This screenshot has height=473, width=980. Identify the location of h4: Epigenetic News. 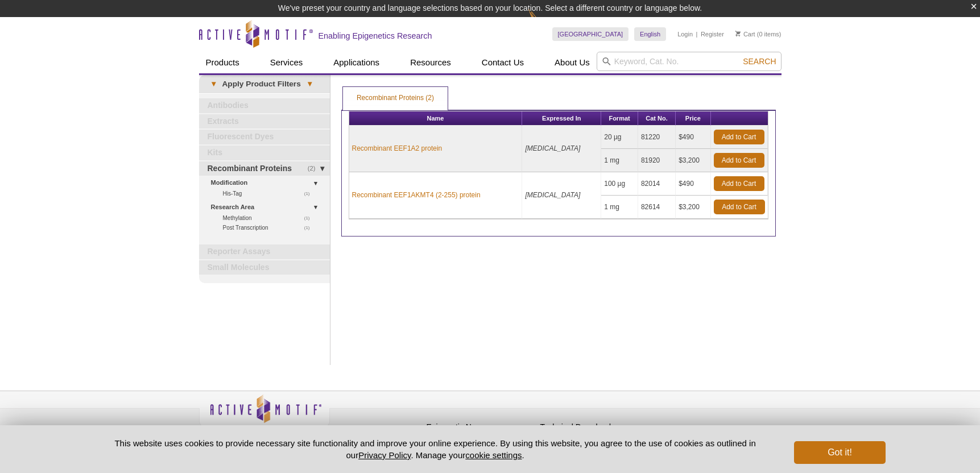
(480, 427).